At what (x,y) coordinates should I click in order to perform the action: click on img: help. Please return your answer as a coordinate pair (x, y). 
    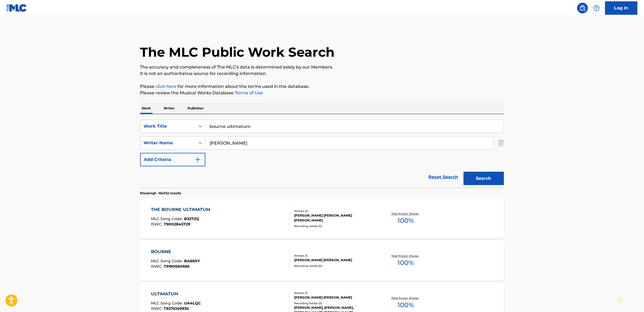
    Looking at the image, I should click on (596, 8).